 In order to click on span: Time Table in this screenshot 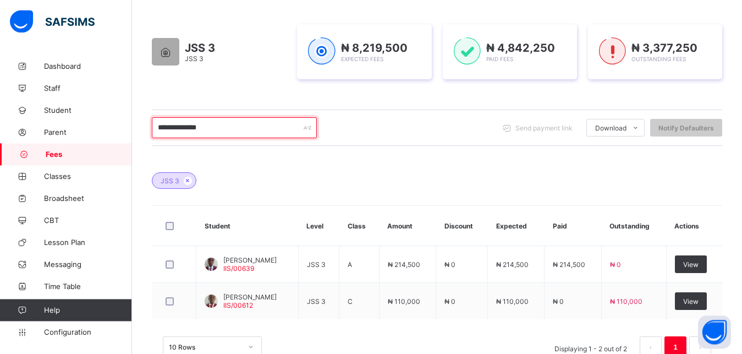, I will do `click(88, 286)`.